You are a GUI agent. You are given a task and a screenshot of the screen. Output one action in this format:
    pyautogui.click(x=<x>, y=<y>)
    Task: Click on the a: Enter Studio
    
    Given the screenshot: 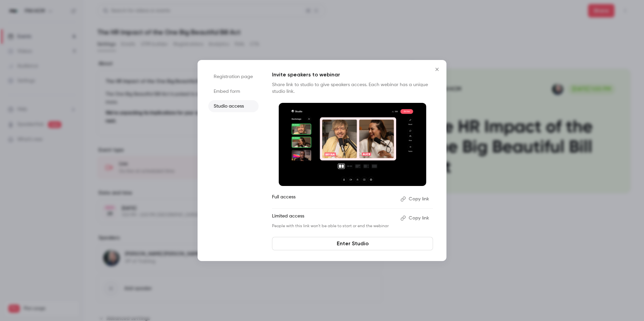 What is the action you would take?
    pyautogui.click(x=352, y=243)
    